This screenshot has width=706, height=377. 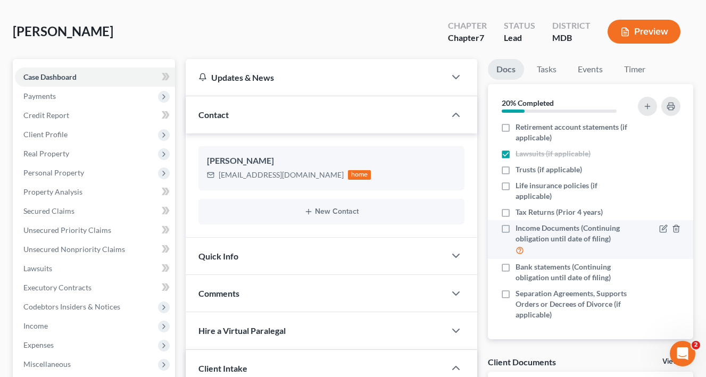 I want to click on span: Credit Report, so click(x=46, y=115).